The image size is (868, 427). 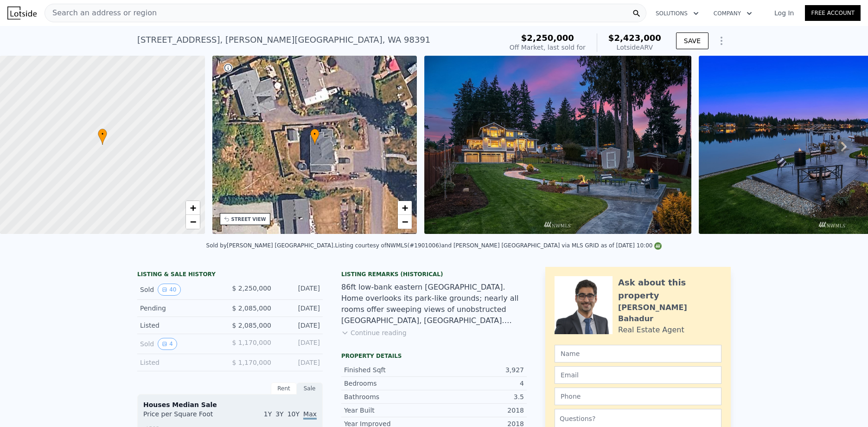 What do you see at coordinates (434, 274) in the screenshot?
I see `div: Listing Remarks (Historical)` at bounding box center [434, 274].